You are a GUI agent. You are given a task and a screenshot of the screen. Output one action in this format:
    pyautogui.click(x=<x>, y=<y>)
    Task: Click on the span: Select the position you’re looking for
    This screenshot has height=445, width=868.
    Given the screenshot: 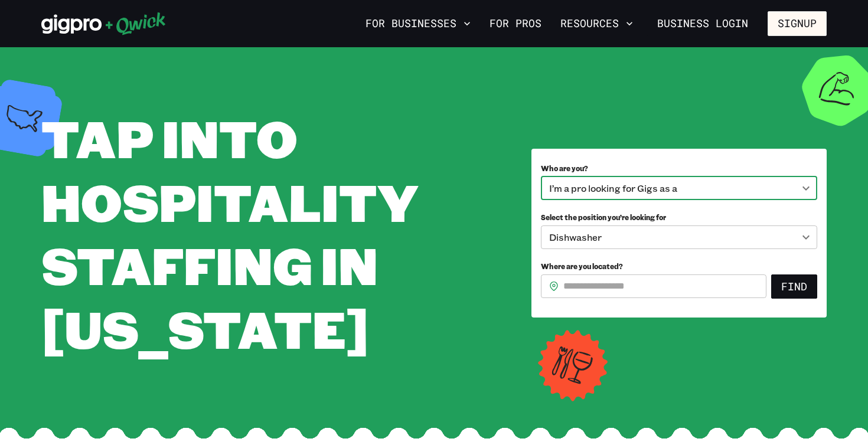 What is the action you would take?
    pyautogui.click(x=604, y=217)
    